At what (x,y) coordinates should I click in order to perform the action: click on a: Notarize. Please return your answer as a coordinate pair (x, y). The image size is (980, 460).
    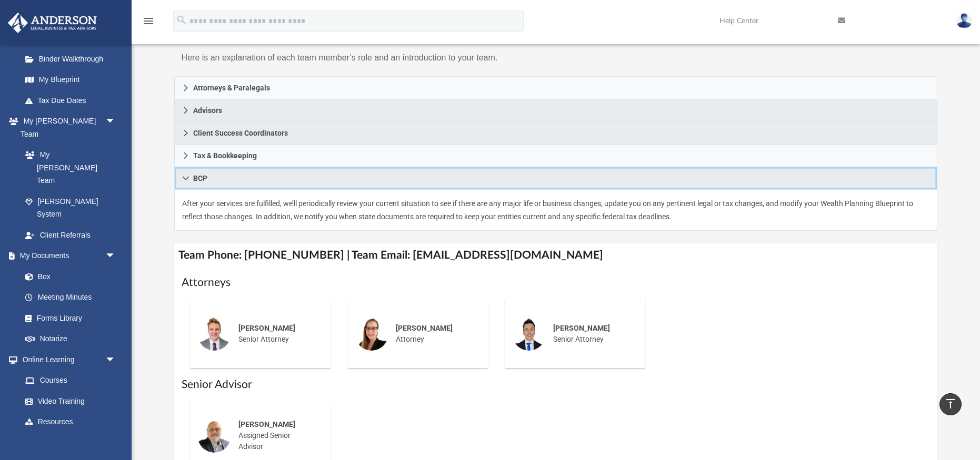
    Looking at the image, I should click on (71, 339).